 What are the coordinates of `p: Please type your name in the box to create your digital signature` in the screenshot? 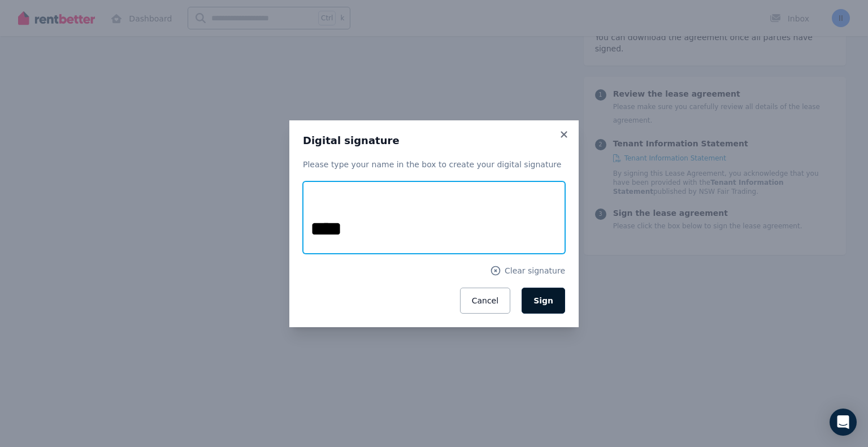 It's located at (434, 165).